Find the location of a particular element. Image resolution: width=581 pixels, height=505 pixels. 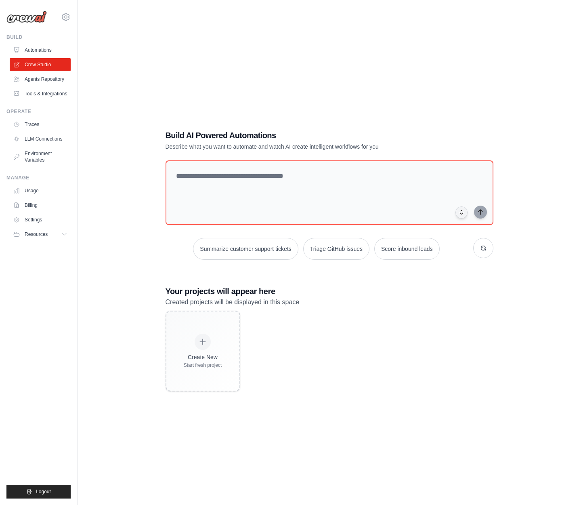

p: Created projects will be displayed in this space is located at coordinates (329, 302).